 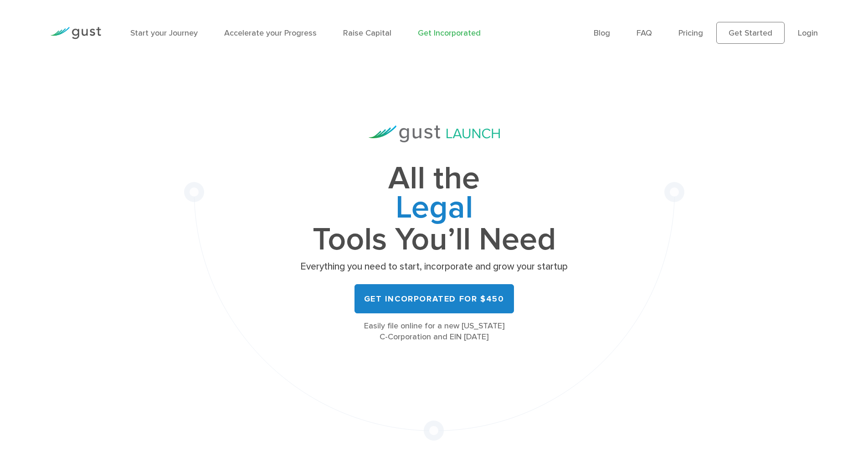 What do you see at coordinates (434, 209) in the screenshot?
I see `h1: All the Tools You’ll Need` at bounding box center [434, 209].